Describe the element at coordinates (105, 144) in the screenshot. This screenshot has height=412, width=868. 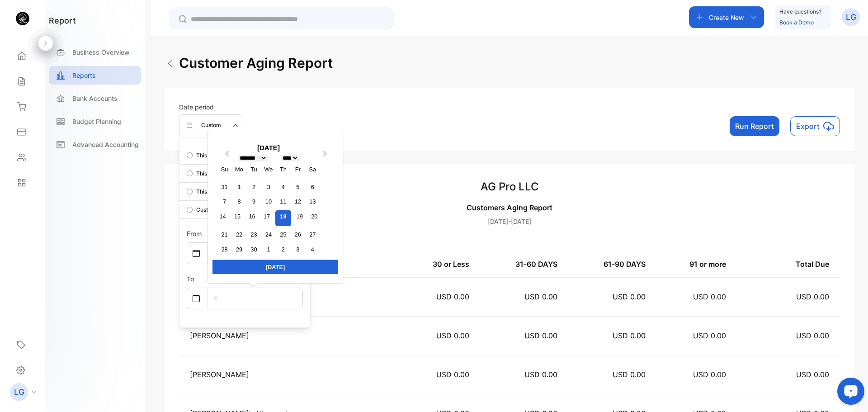
I see `p: Advanced Accounting` at that location.